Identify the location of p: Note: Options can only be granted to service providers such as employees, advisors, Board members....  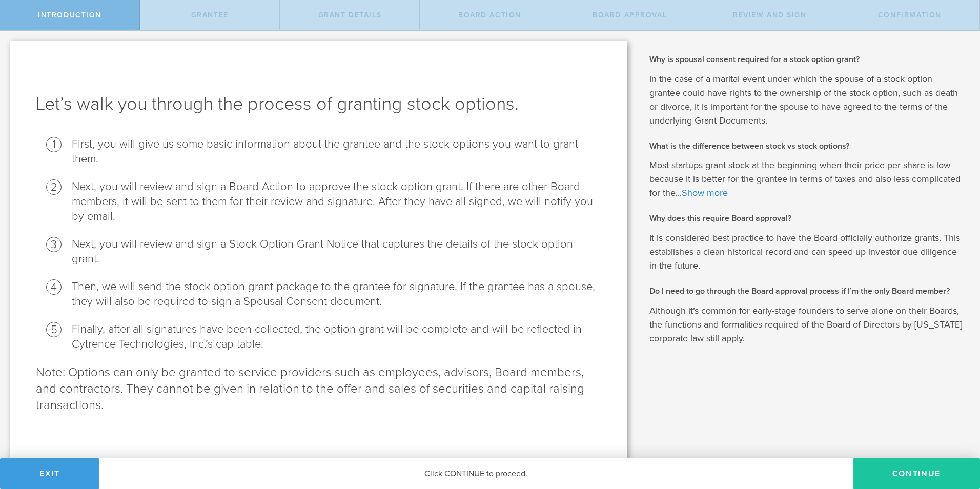
(318, 389).